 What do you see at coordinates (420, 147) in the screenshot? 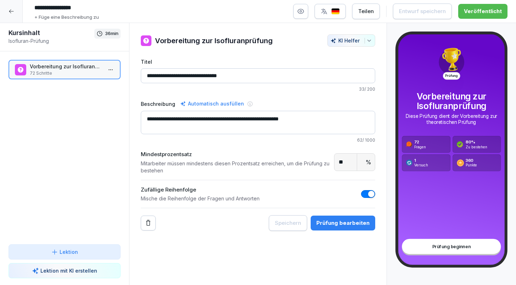
I see `p: Fragen` at bounding box center [420, 147].